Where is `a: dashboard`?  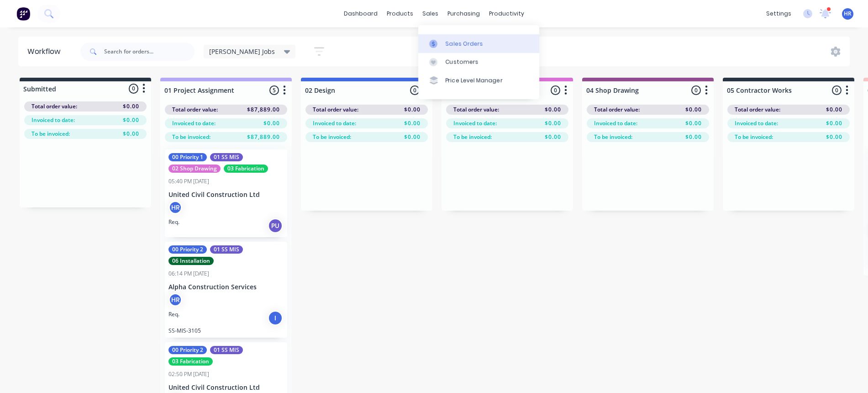
a: dashboard is located at coordinates (361, 14).